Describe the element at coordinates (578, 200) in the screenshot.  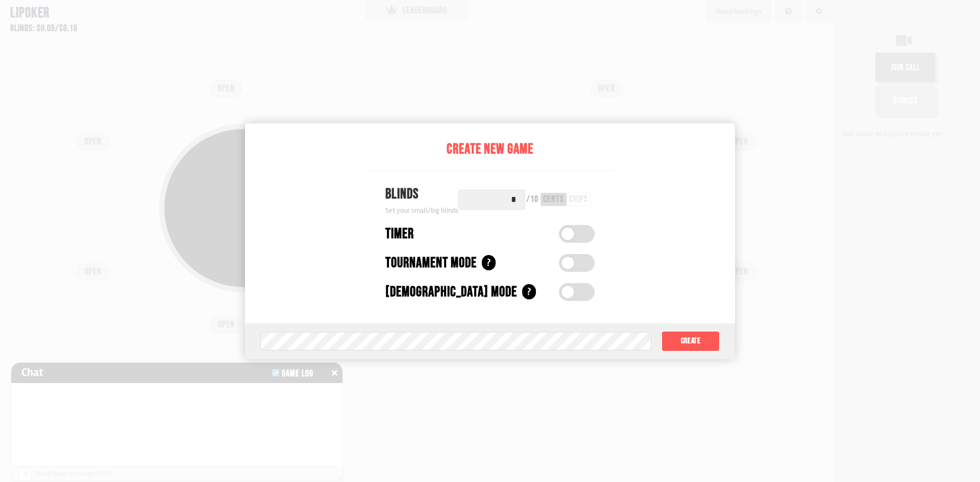
I see `div: chips` at that location.